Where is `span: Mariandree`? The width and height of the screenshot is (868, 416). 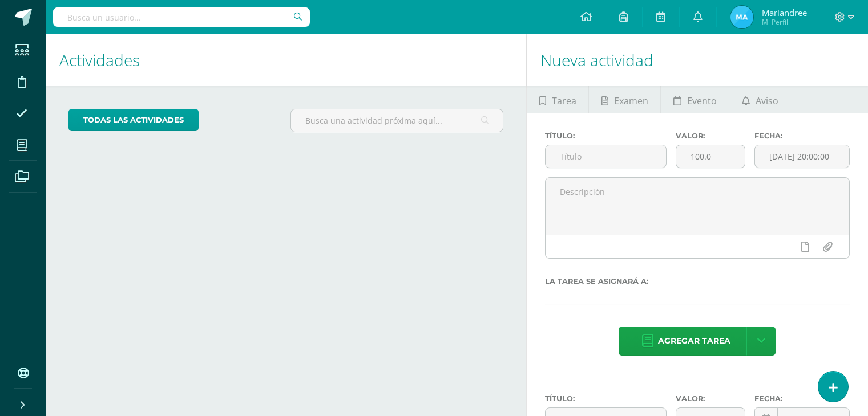
span: Mariandree is located at coordinates (784, 12).